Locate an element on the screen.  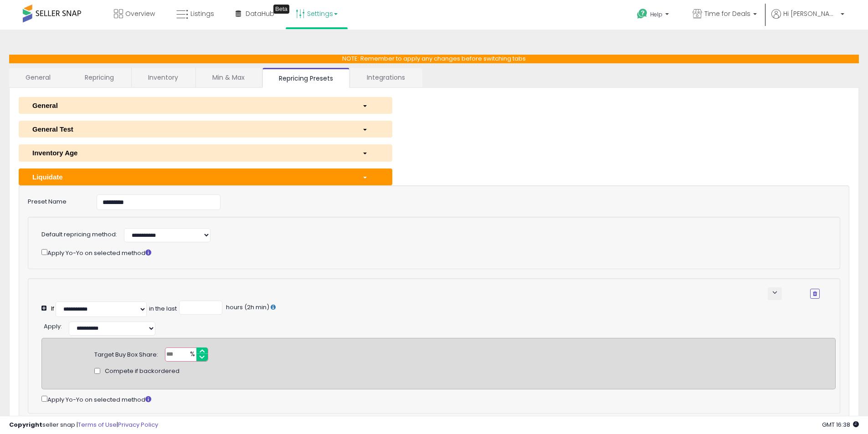
div: in the last is located at coordinates (163, 309).